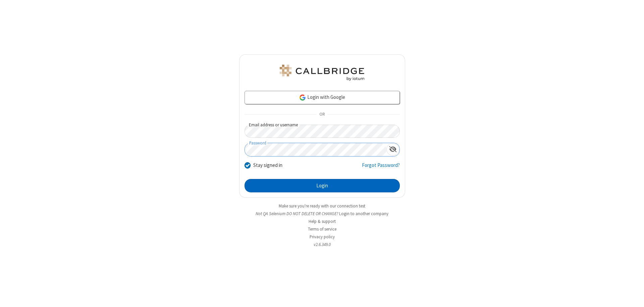 This screenshot has width=644, height=307. I want to click on img: google-icon.png, so click(302, 98).